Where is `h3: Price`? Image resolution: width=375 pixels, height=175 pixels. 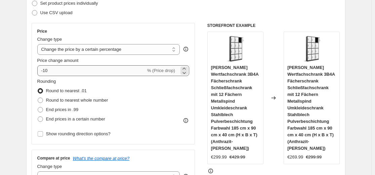 h3: Price is located at coordinates (42, 31).